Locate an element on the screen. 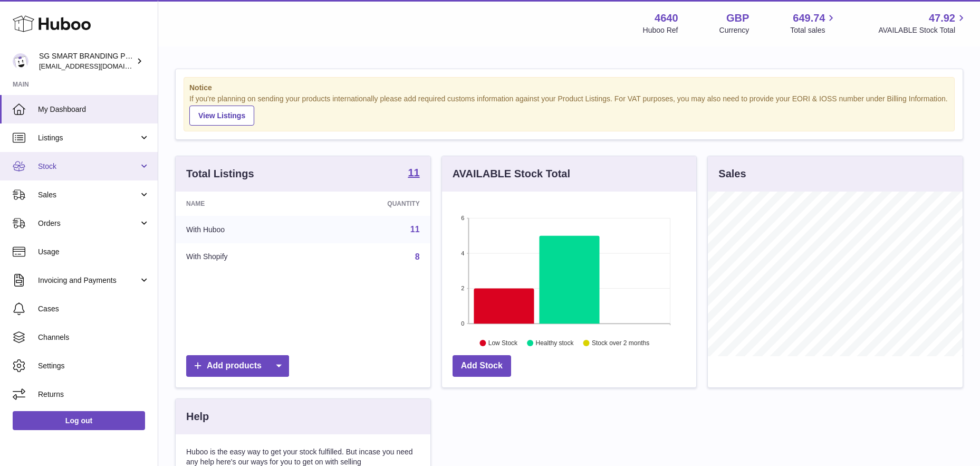 This screenshot has height=466, width=980. a: Add Stock is located at coordinates (482, 366).